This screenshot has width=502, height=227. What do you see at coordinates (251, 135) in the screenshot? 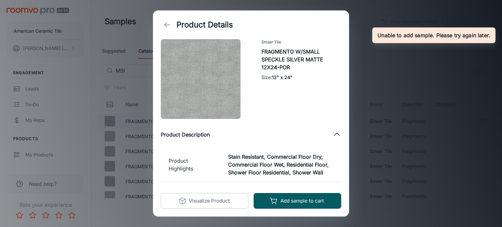
I see `div: Product Description` at bounding box center [251, 135].